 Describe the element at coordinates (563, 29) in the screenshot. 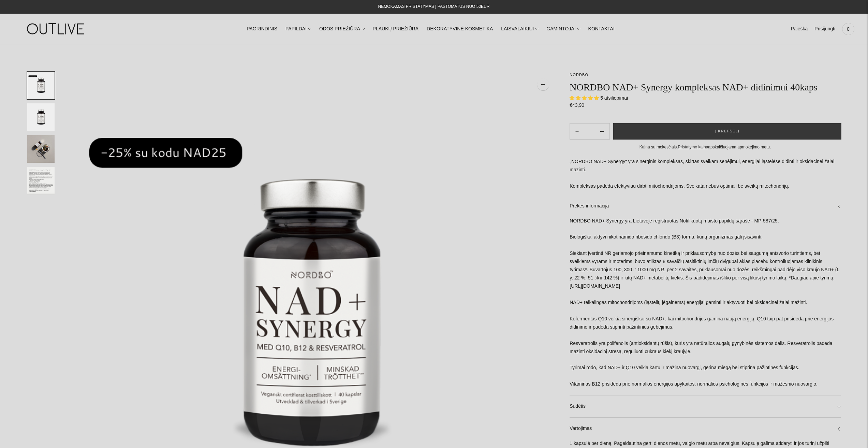

I see `a: GAMINTOJAI` at that location.